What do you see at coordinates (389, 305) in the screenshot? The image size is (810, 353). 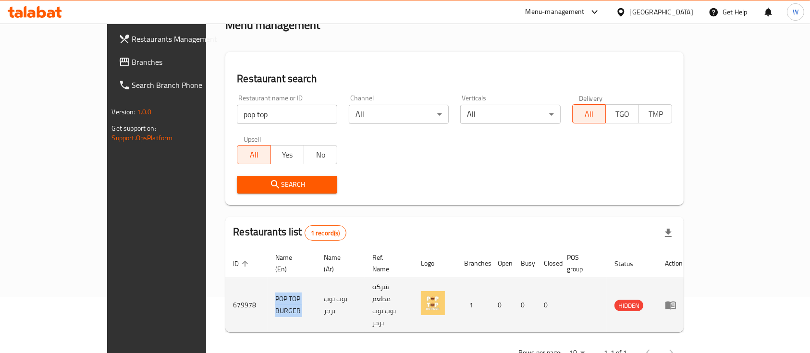 I see `td: شركة مطعم بوب توب برجر` at bounding box center [389, 305].